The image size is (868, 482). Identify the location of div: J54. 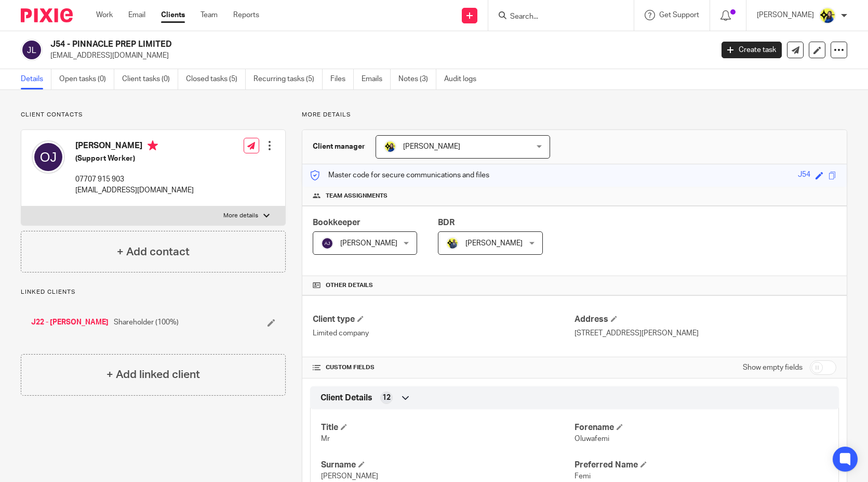
(804, 175).